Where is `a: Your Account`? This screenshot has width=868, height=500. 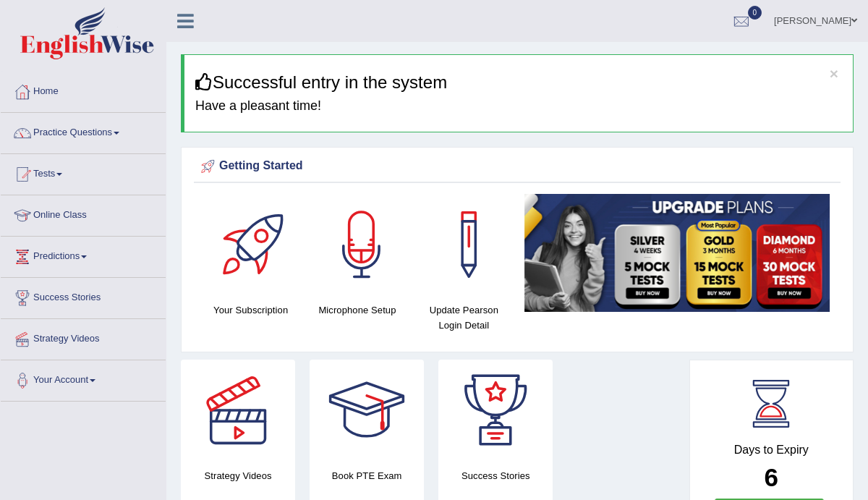
a: Your Account is located at coordinates (83, 379).